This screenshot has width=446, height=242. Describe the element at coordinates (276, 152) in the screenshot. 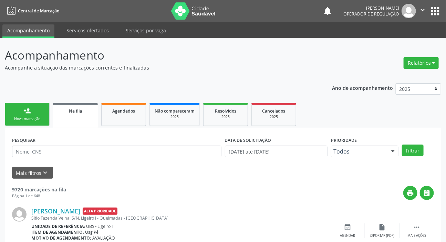

I see `input: Selecione um intervalo` at that location.